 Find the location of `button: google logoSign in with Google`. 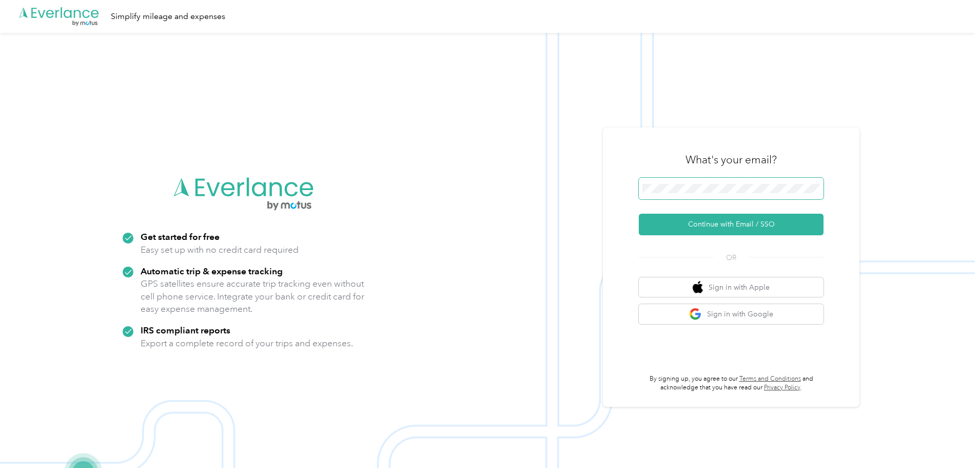

button: google logoSign in with Google is located at coordinates (731, 314).